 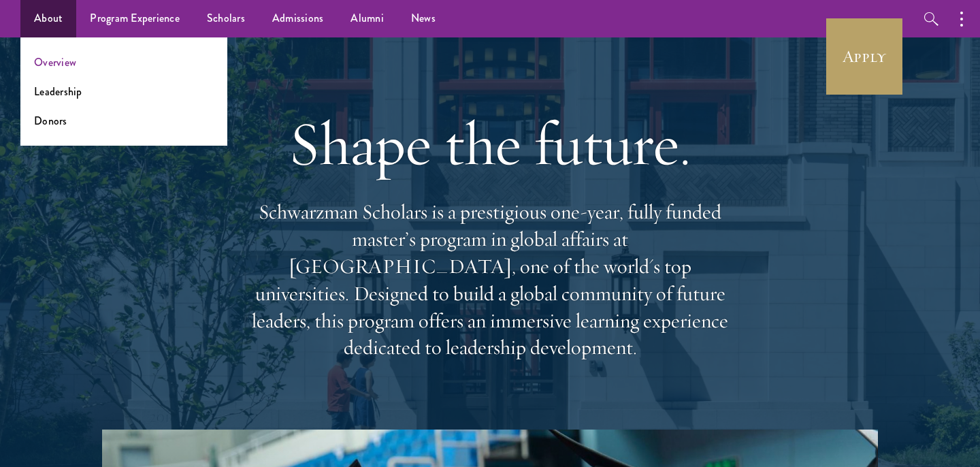 I want to click on a: Apply, so click(x=864, y=57).